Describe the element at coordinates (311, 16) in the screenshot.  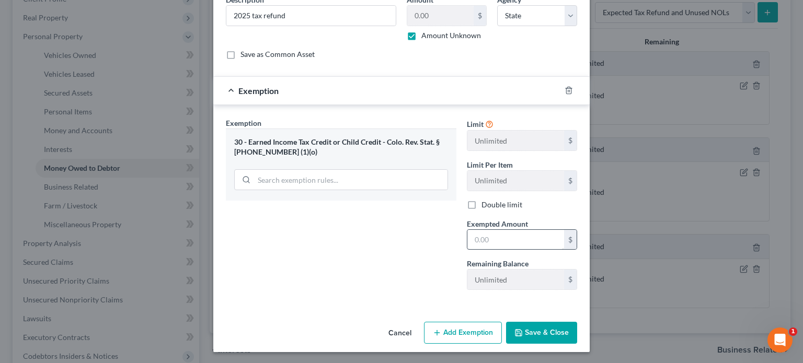
I see `input: Describe...` at that location.